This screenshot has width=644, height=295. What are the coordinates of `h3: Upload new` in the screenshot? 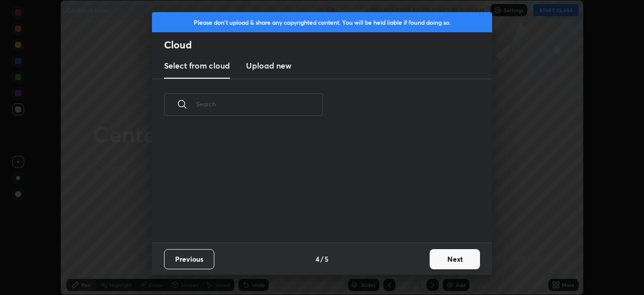 It's located at (268, 65).